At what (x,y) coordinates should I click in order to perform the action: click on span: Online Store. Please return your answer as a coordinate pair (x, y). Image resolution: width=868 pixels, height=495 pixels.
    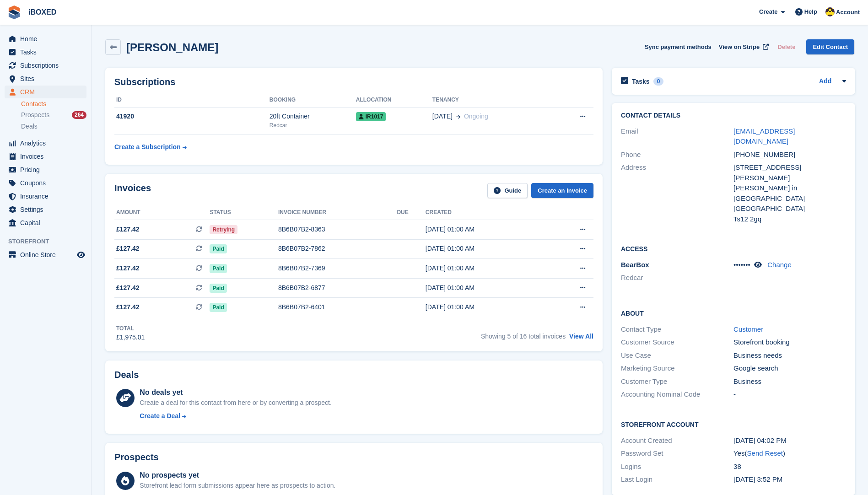
    Looking at the image, I should click on (48, 255).